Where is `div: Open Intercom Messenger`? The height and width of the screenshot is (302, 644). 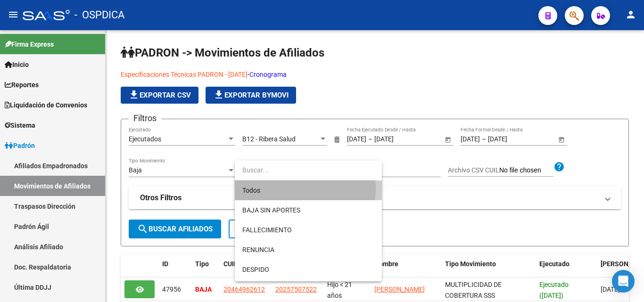 div: Open Intercom Messenger is located at coordinates (623, 282).